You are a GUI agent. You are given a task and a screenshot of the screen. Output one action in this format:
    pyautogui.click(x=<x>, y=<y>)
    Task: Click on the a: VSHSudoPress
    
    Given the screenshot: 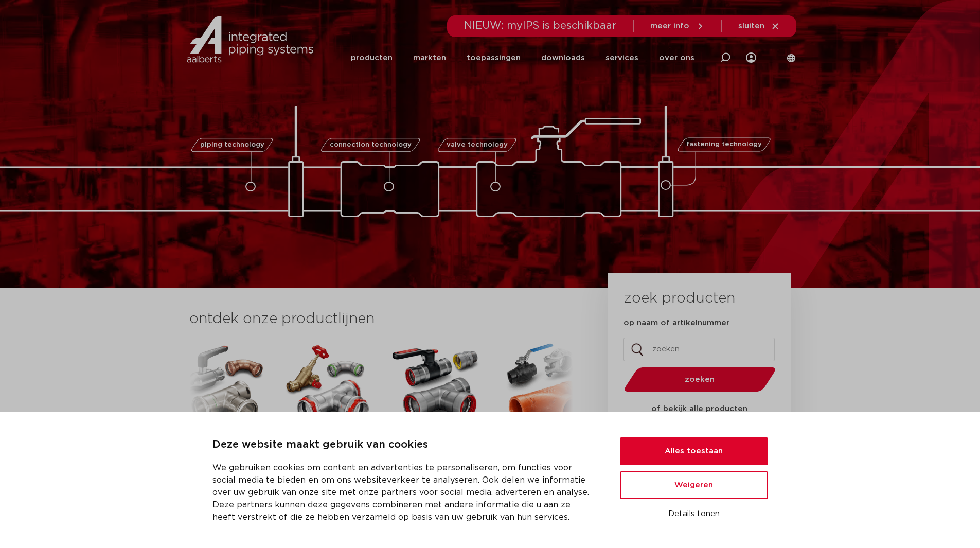 What is the action you would take?
    pyautogui.click(x=328, y=417)
    